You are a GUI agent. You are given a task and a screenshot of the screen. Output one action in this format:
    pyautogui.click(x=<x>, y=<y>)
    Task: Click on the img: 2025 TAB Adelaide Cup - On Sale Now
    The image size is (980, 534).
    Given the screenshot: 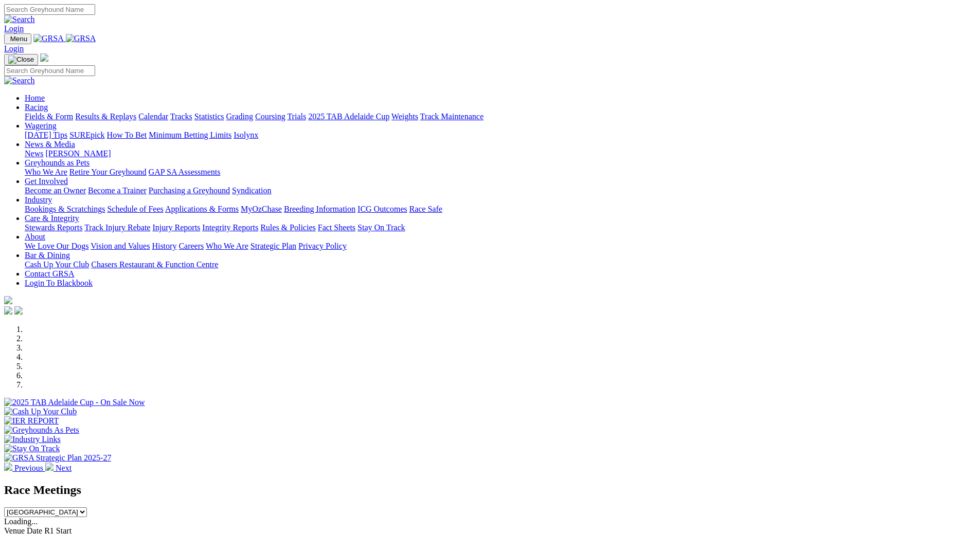 What is the action you would take?
    pyautogui.click(x=74, y=403)
    